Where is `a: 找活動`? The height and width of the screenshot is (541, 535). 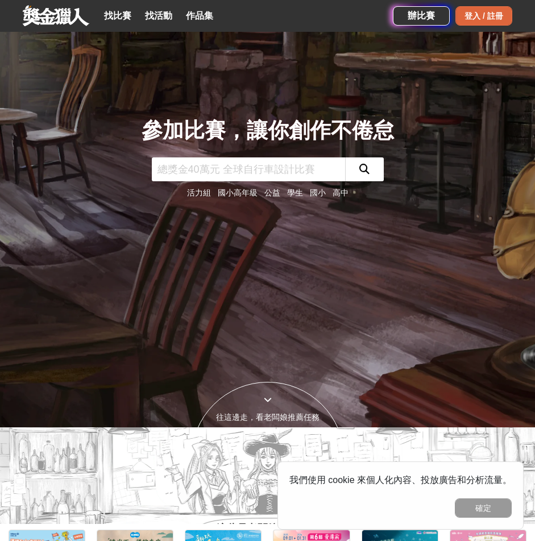
a: 找活動 is located at coordinates (159, 16).